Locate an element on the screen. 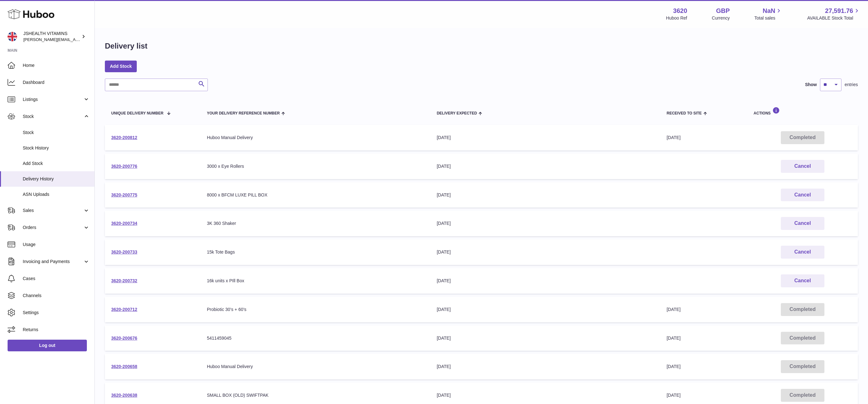 This screenshot has width=868, height=404. div: Probiotic 30’s + 60’s is located at coordinates (315, 309).